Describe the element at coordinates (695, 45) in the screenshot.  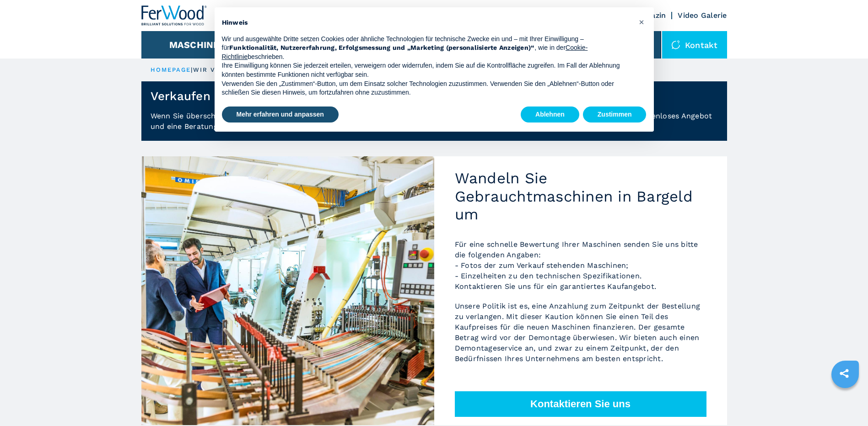
I see `div: Kontakt` at that location.